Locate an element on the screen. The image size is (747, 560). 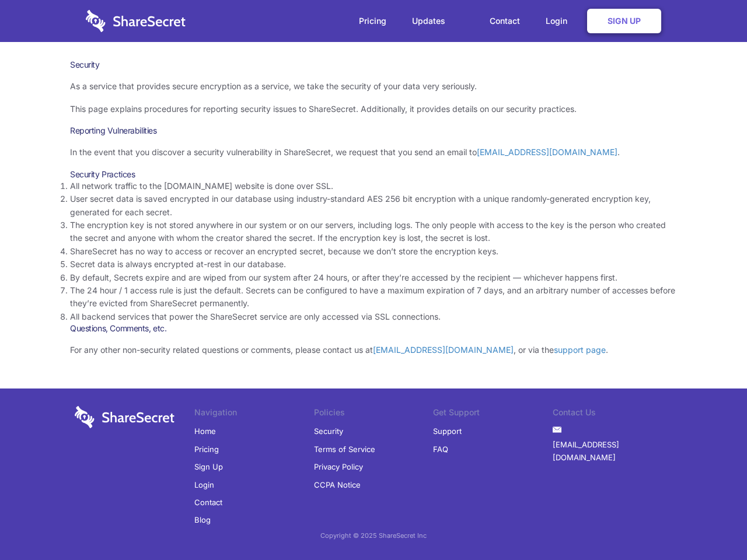
li: Contact Us is located at coordinates (612, 414).